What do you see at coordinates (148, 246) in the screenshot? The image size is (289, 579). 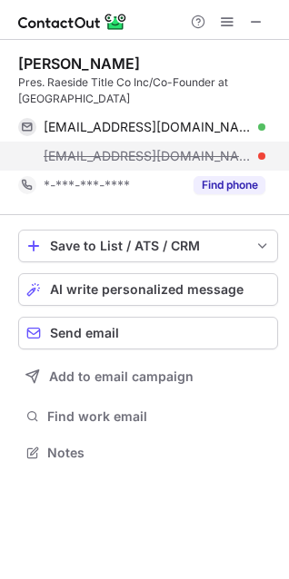 I see `div: Save to List / ATS / CRM` at bounding box center [148, 246].